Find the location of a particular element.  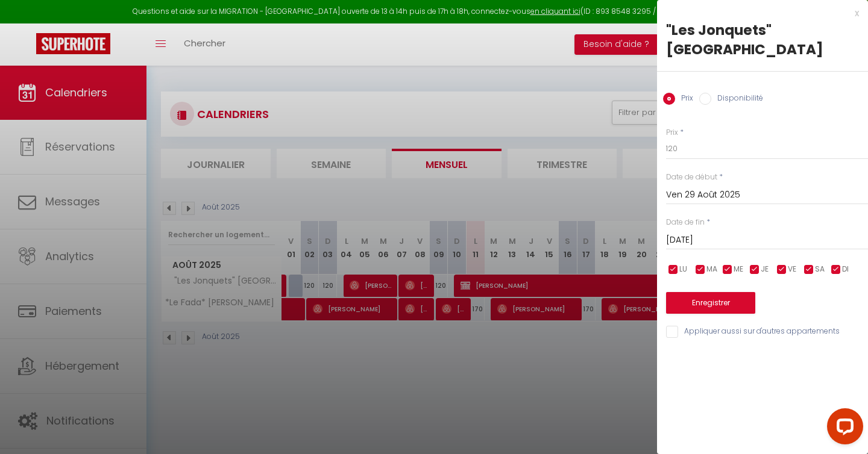

span: DI is located at coordinates (845, 270).